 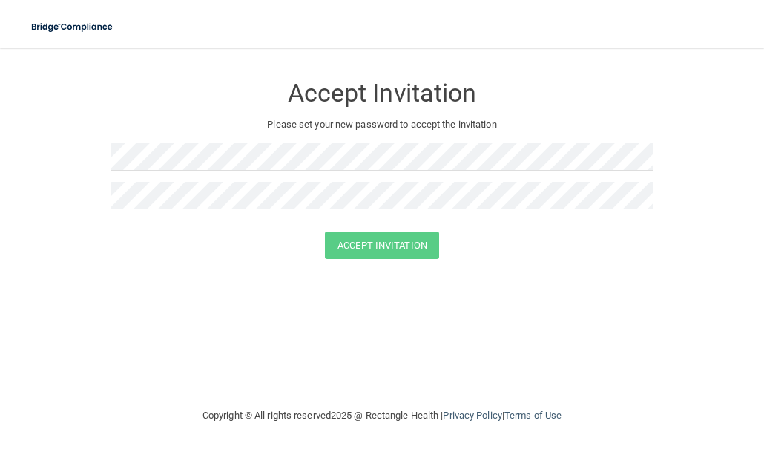 What do you see at coordinates (533, 415) in the screenshot?
I see `a: Terms of Use` at bounding box center [533, 415].